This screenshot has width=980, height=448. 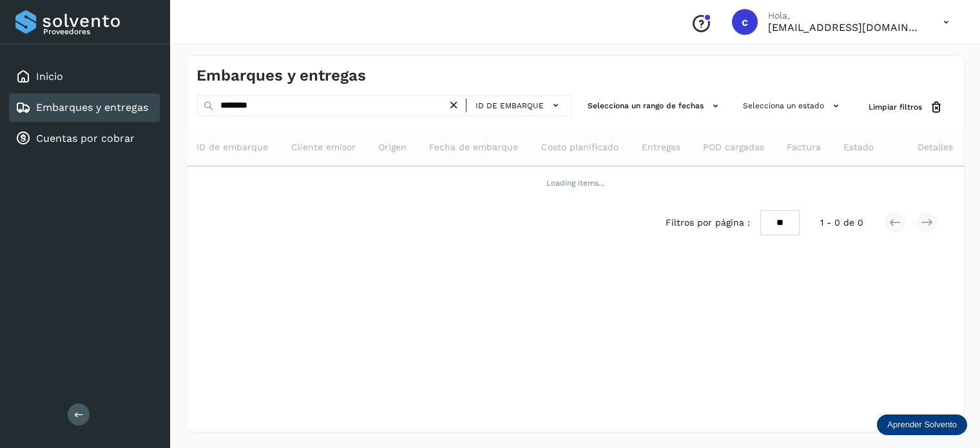 What do you see at coordinates (84, 139) in the screenshot?
I see `div: Cuentas por cobrar` at bounding box center [84, 139].